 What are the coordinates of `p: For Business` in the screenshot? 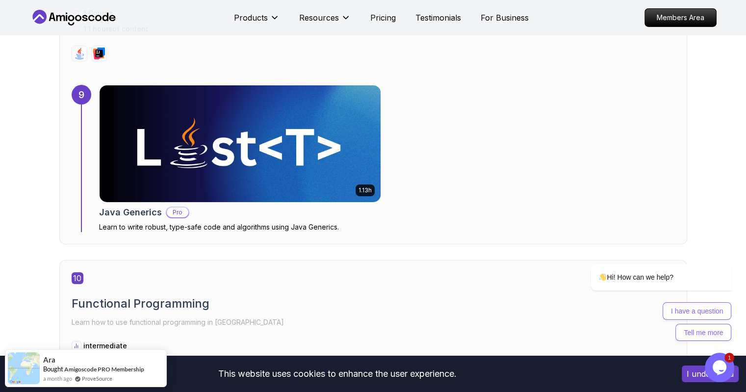 It's located at (505, 18).